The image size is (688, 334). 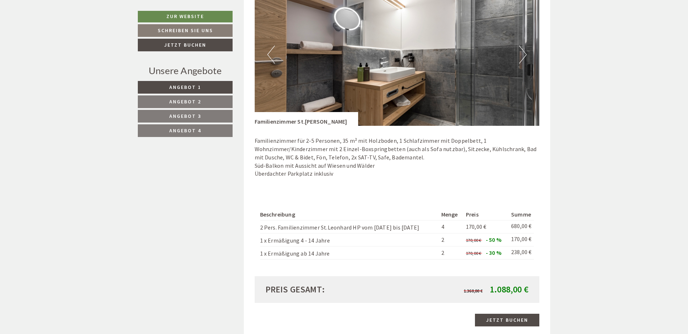 What do you see at coordinates (521, 253) in the screenshot?
I see `td: 238,00 €` at bounding box center [521, 253].